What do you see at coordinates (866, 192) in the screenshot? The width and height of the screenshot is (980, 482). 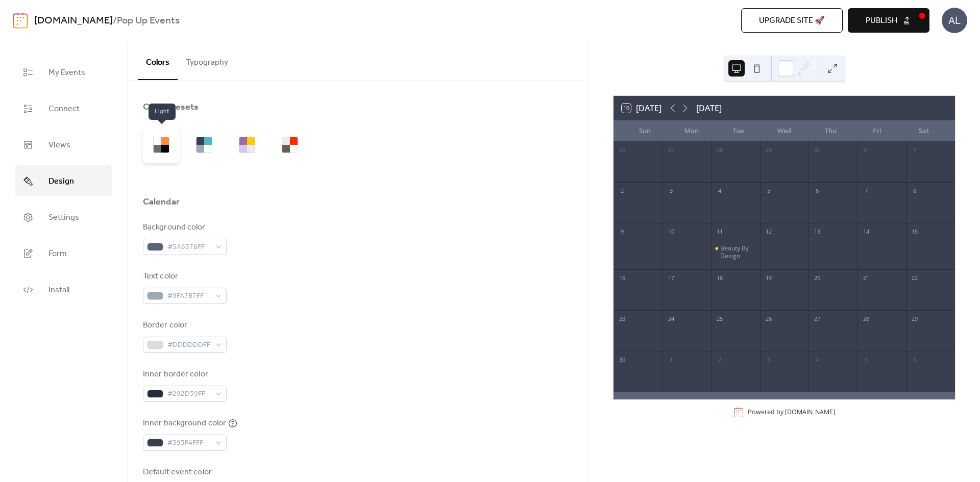 I see `div: 7` at bounding box center [866, 192].